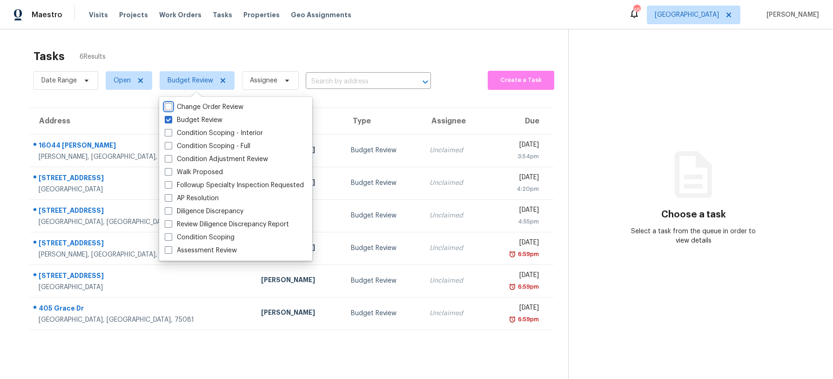 The image size is (833, 379). I want to click on label: Assessment Review, so click(201, 250).